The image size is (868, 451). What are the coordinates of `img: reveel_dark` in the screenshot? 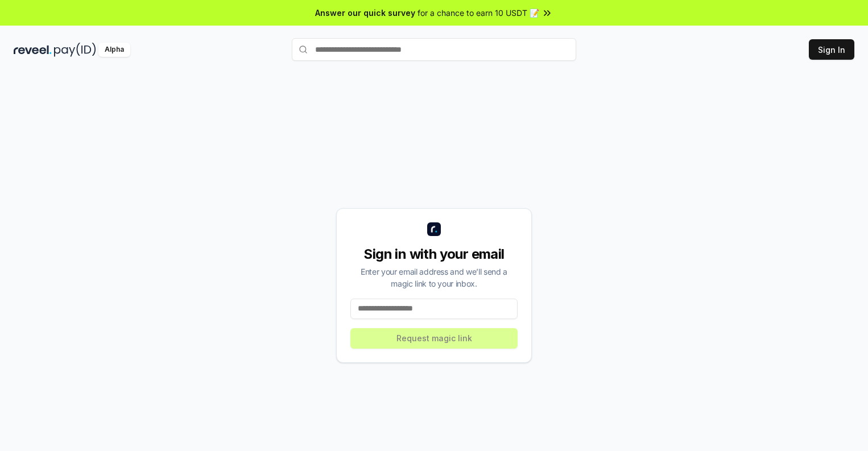 It's located at (32, 50).